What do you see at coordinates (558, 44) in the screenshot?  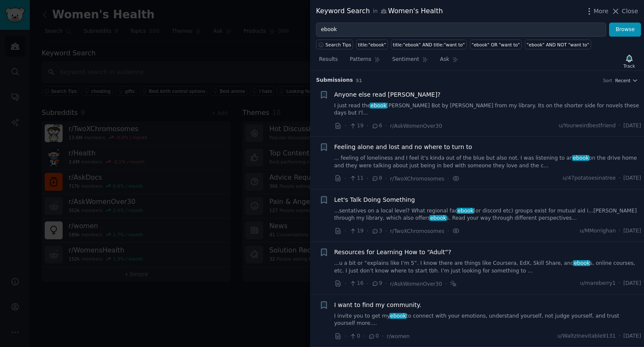 I see `a: "ebook" AND NOT "want to"` at bounding box center [558, 44].